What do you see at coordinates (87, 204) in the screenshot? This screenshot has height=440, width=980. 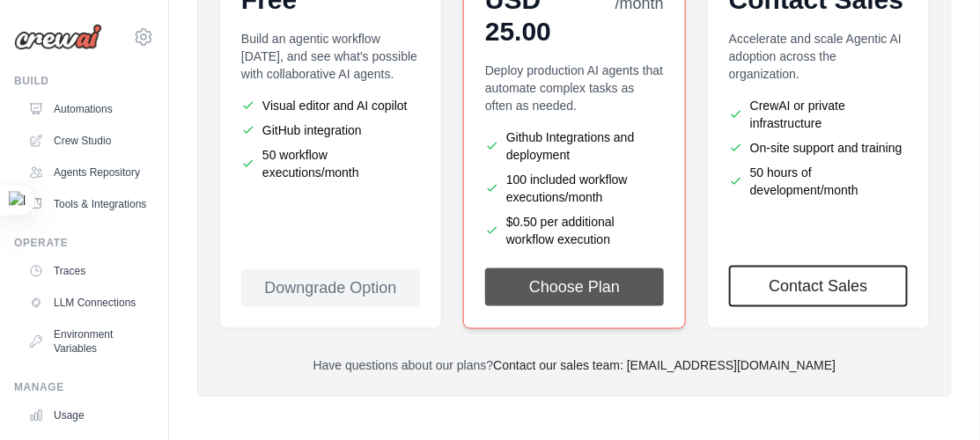 I see `a: Tools & Integrations` at bounding box center [87, 204].